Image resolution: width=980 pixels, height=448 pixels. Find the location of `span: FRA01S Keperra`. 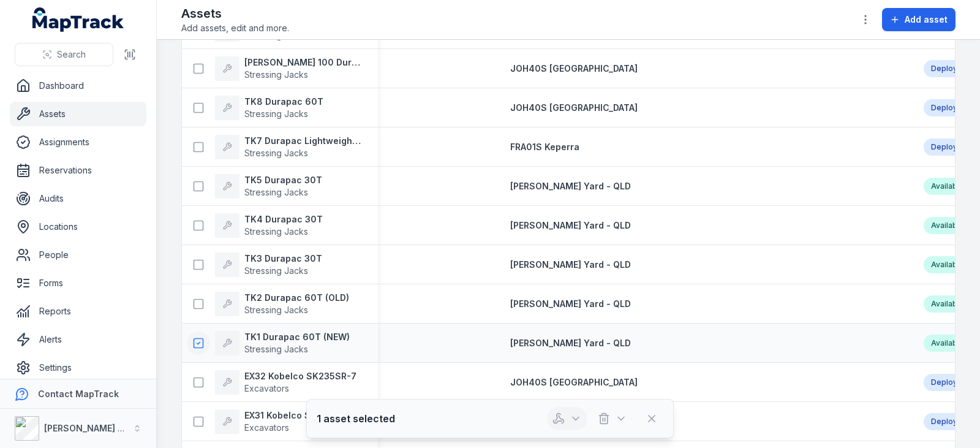

span: FRA01S Keperra is located at coordinates (545, 146).